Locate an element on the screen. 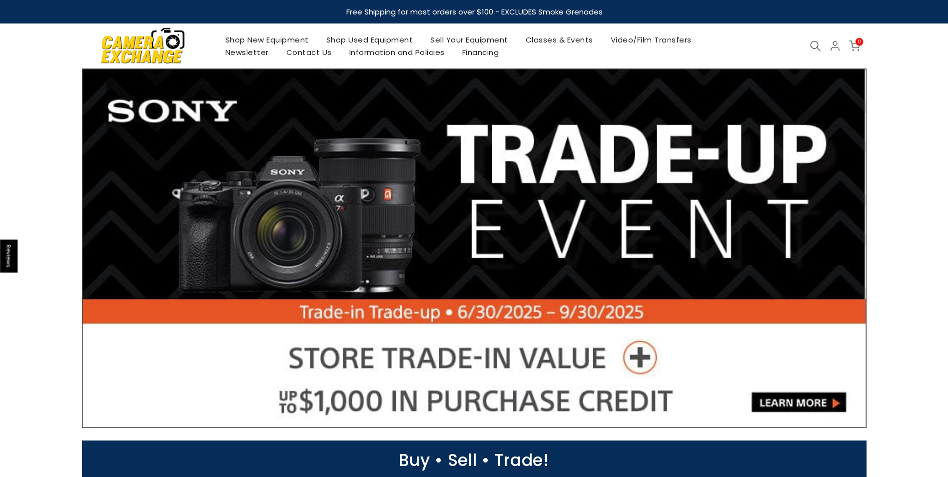 This screenshot has width=948, height=477. span: 0 is located at coordinates (859, 41).